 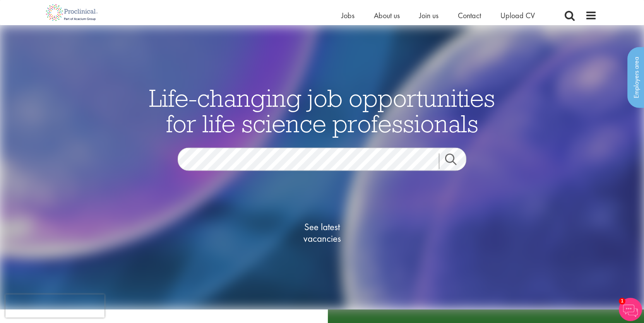 What do you see at coordinates (630, 310) in the screenshot?
I see `img: Chatbot` at bounding box center [630, 310].